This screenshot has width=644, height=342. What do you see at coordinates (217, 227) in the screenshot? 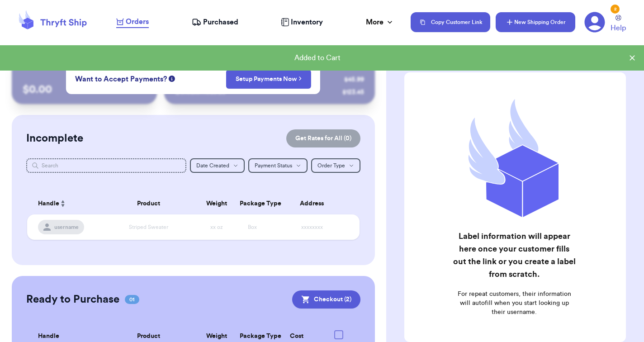
I see `span: xx oz` at bounding box center [217, 227].